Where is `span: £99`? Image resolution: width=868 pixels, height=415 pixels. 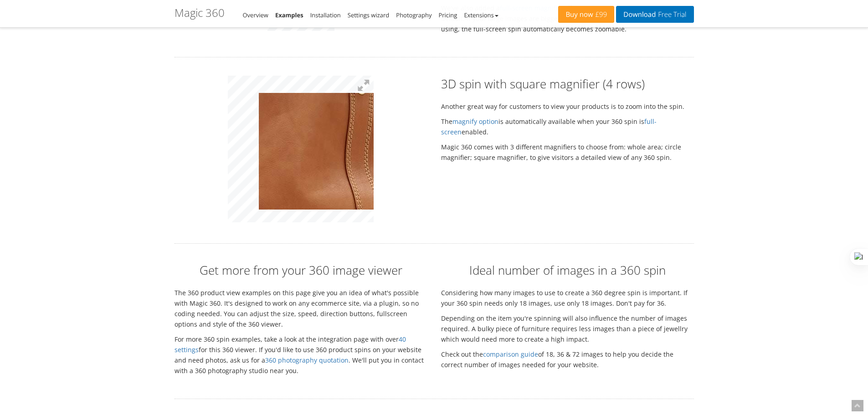
span: £99 is located at coordinates (600, 15).